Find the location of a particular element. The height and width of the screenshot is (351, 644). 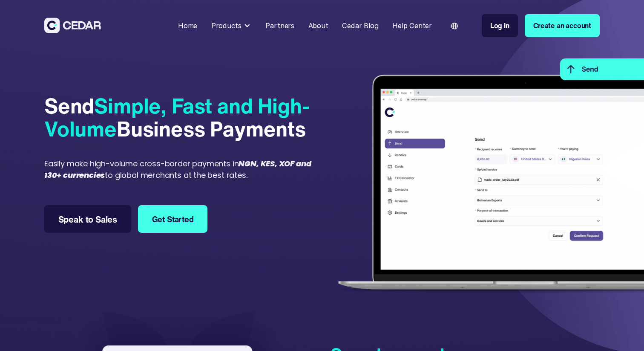

a: Cedar Blog is located at coordinates (360, 26).